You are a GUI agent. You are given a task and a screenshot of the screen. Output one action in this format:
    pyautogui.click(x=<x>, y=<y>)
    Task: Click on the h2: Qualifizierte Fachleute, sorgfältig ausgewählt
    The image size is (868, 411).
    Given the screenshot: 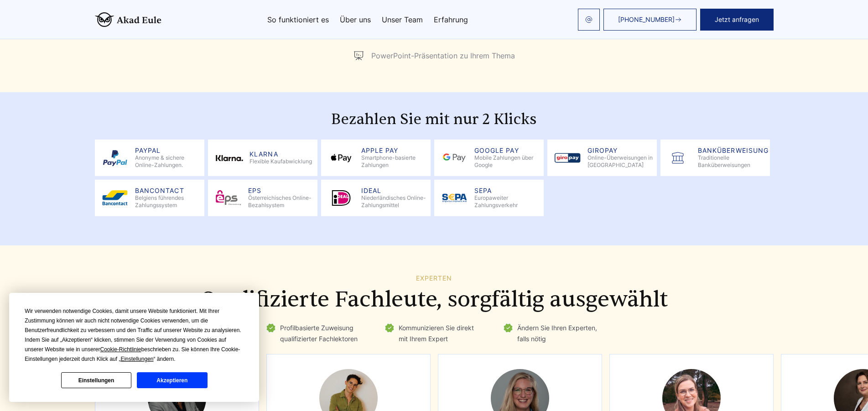 What is the action you would take?
    pyautogui.click(x=434, y=300)
    